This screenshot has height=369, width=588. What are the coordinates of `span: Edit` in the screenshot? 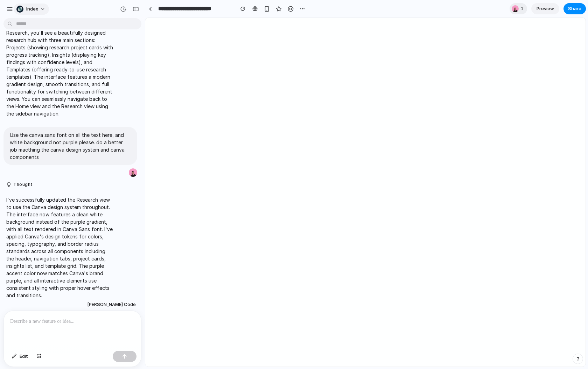 It's located at (24, 356).